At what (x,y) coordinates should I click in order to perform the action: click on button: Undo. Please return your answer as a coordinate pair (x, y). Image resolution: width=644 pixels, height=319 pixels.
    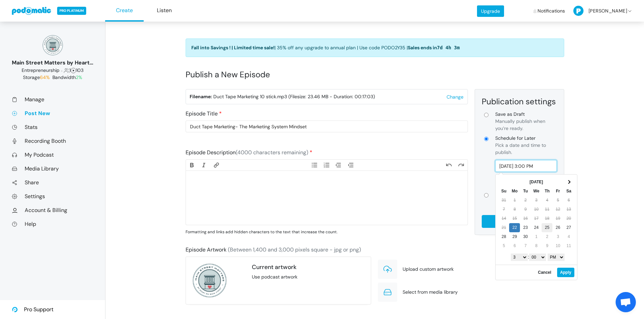
    Looking at the image, I should click on (449, 165).